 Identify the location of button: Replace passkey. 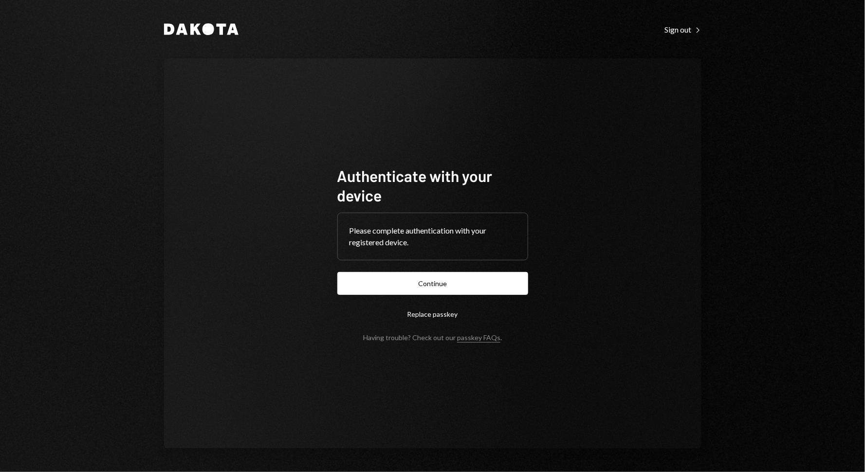
(433, 314).